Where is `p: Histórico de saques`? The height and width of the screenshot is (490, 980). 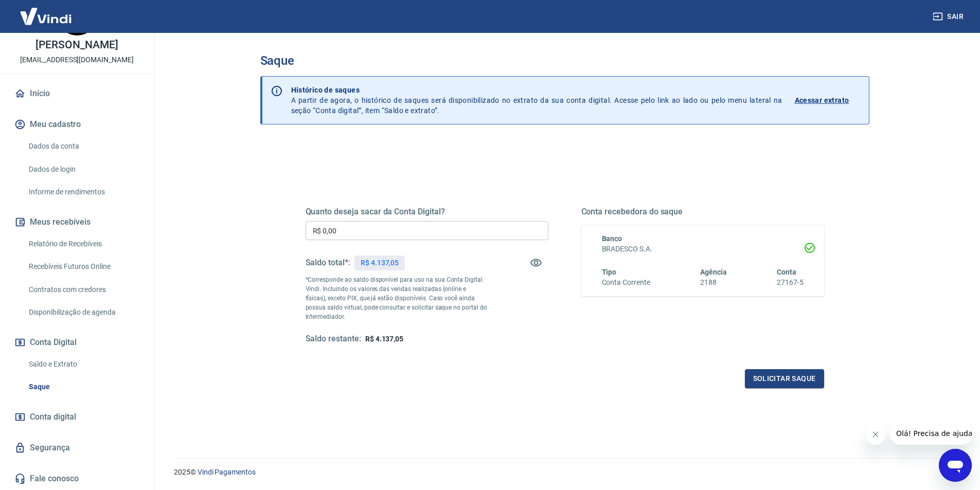 p: Histórico de saques is located at coordinates (536, 90).